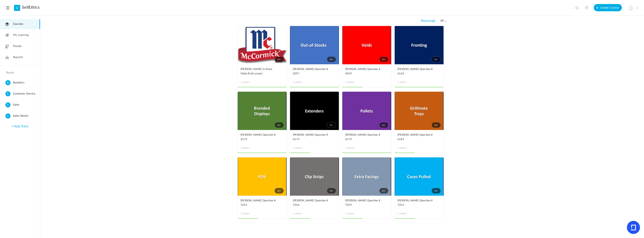  What do you see at coordinates (26, 83) in the screenshot?
I see `span: Analytics` at bounding box center [26, 83].